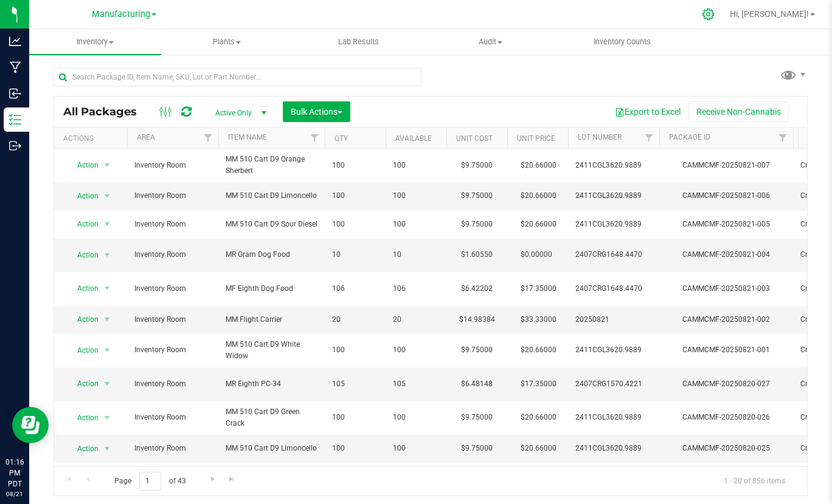 Image resolution: width=832 pixels, height=504 pixels. I want to click on div: Actions, so click(93, 138).